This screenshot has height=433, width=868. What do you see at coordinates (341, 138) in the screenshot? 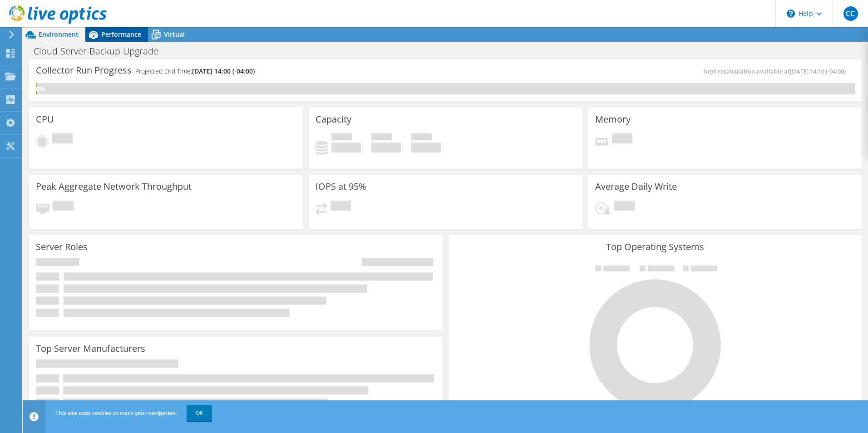
I see `span: Used` at bounding box center [341, 138].